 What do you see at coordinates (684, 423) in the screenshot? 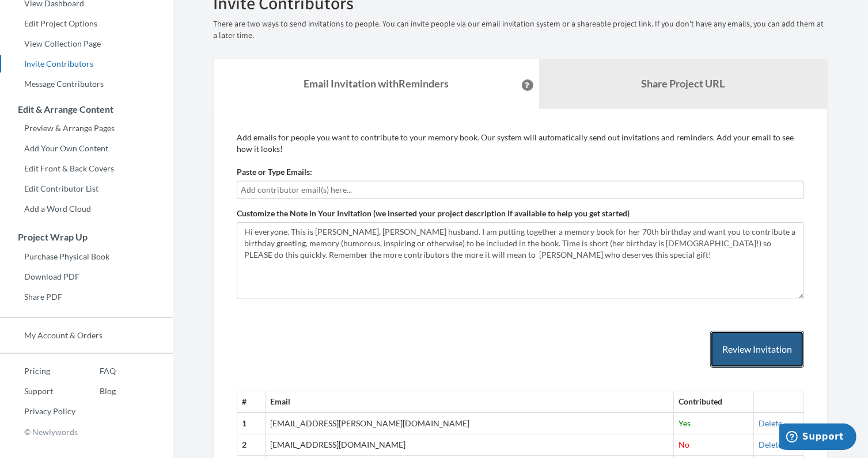
I see `span: Yes` at bounding box center [684, 423].